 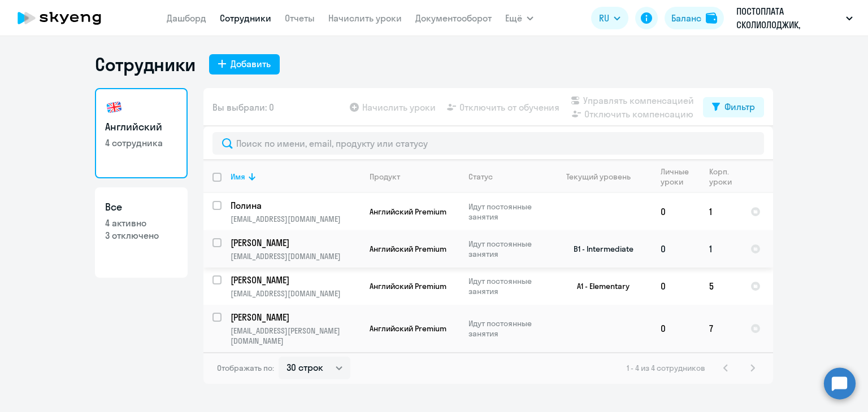 What do you see at coordinates (519, 18) in the screenshot?
I see `button: Ещё` at bounding box center [519, 18].